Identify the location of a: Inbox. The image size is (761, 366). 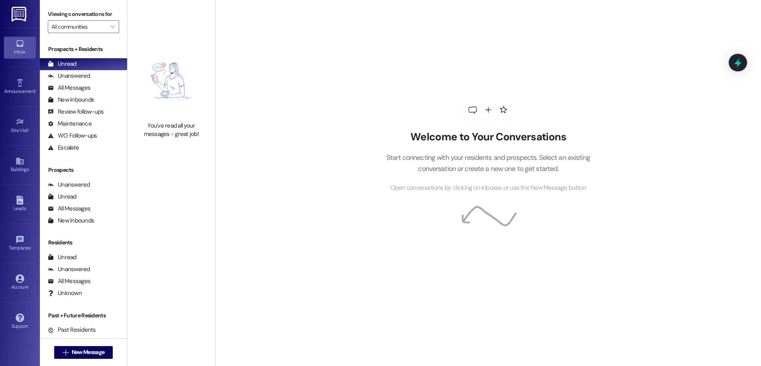
(20, 47).